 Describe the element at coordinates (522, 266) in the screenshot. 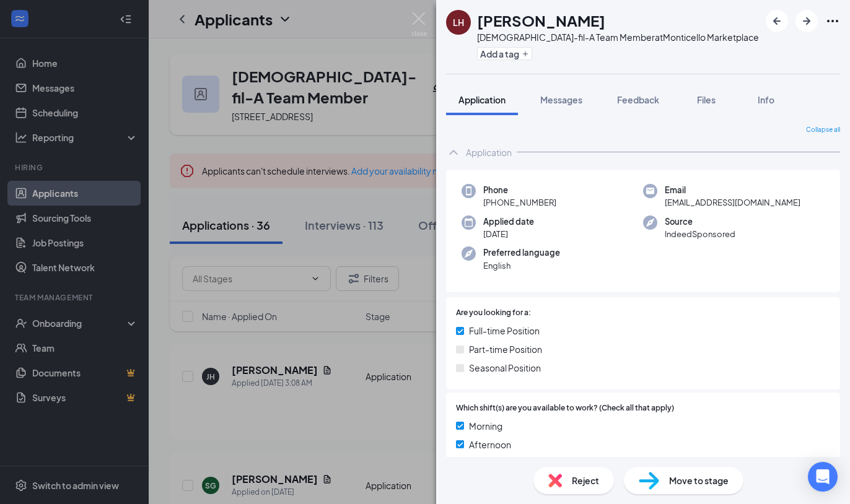

I see `span: English` at that location.